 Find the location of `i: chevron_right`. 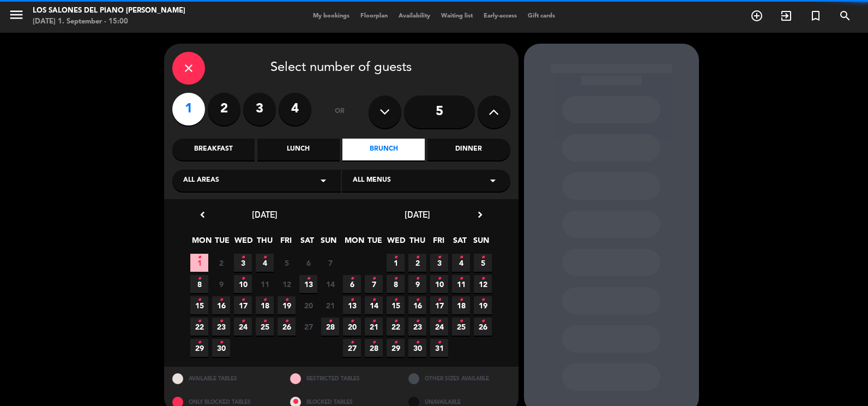

i: chevron_right is located at coordinates (480, 215).